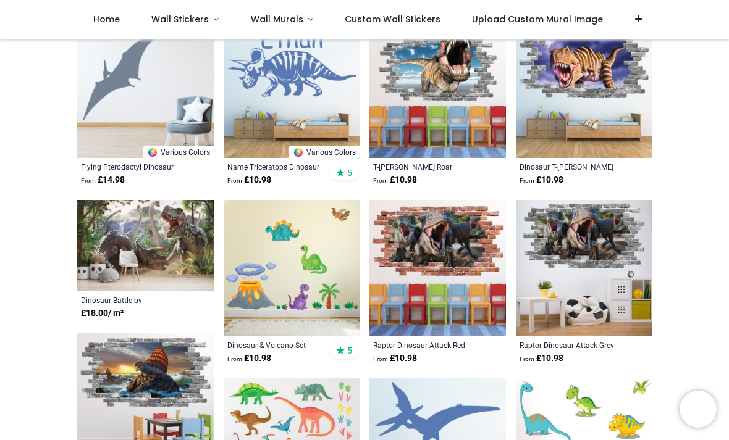  What do you see at coordinates (132, 167) in the screenshot?
I see `div: Flying Pterodactyl Dinosaur` at bounding box center [132, 167].